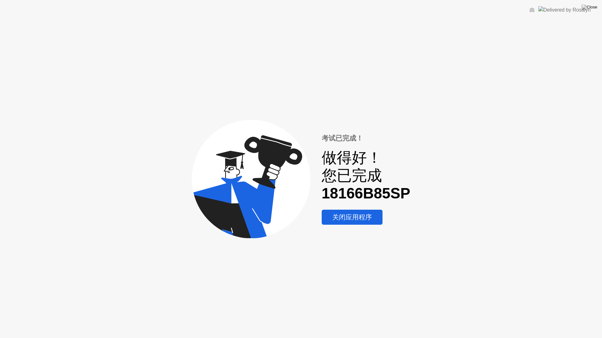  What do you see at coordinates (366, 138) in the screenshot?
I see `div: 考试已完成！` at bounding box center [366, 138].